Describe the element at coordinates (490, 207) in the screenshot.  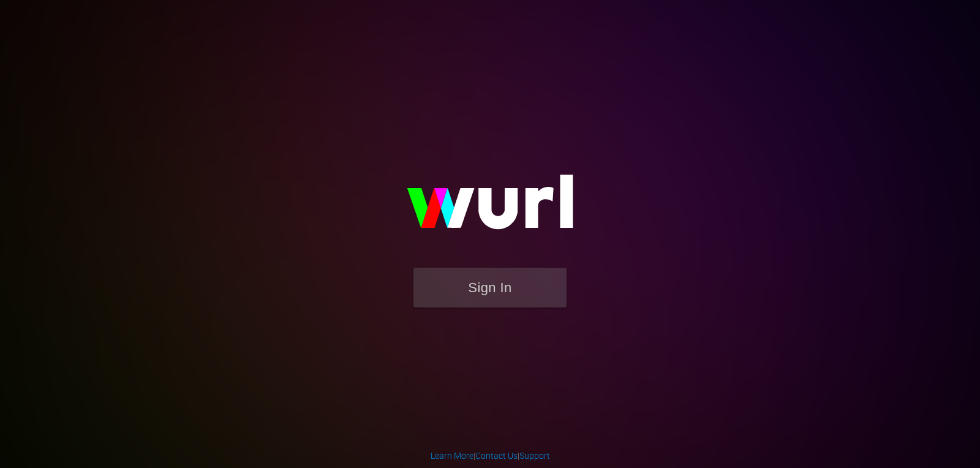
I see `img: wurl-logo-on-black-223613ac3d8ba8fe6dc639794a292ebdb59501304c7dfd60c99c58986ef67473.svg` at that location.